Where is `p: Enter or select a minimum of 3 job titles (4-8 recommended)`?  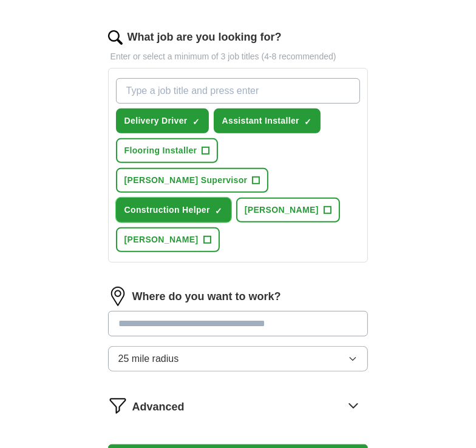 p: Enter or select a minimum of 3 job titles (4-8 recommended) is located at coordinates (238, 56).